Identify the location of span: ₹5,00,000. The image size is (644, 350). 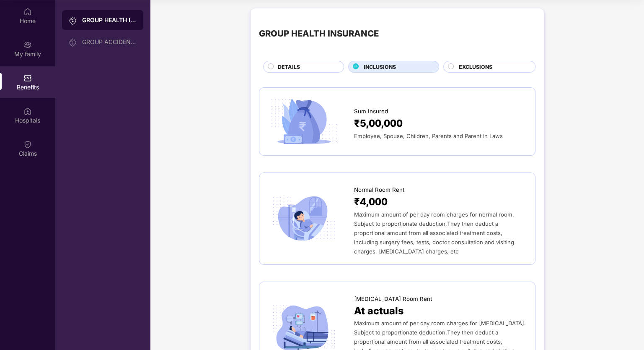
(378, 123).